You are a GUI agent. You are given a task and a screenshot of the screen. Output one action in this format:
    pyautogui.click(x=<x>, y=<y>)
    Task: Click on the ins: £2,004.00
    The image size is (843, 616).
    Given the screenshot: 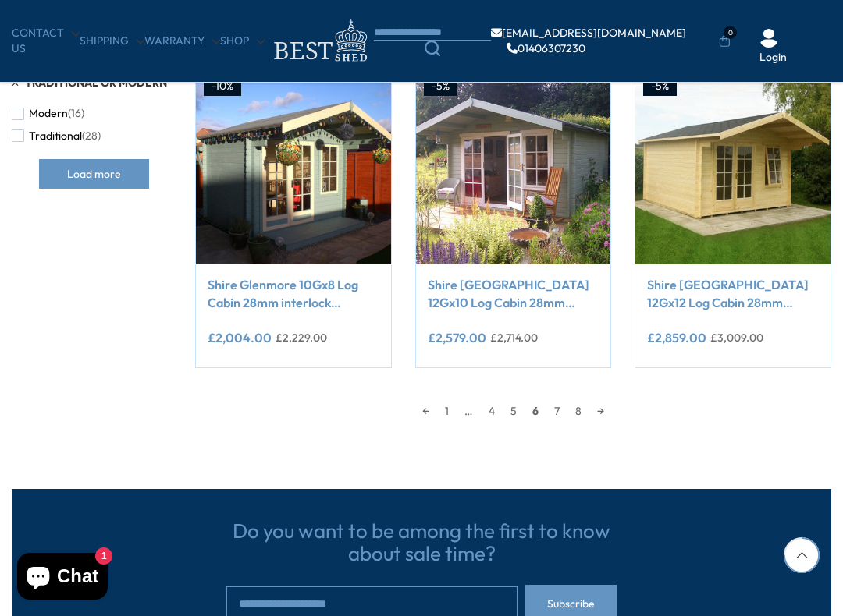 What is the action you would take?
    pyautogui.click(x=240, y=338)
    